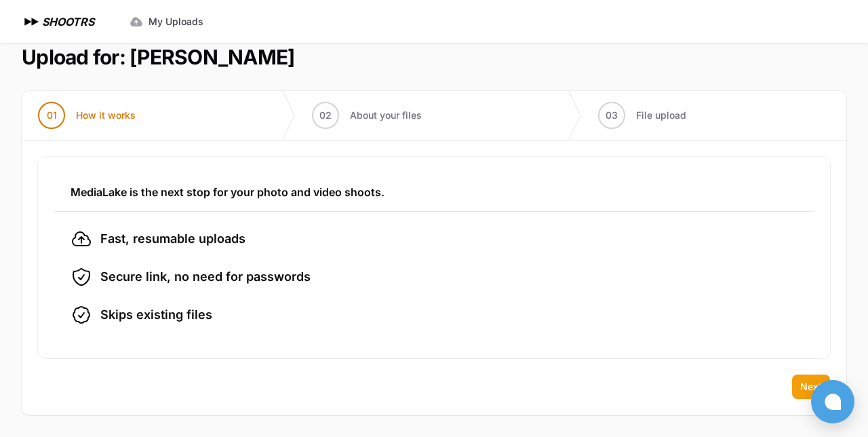 The image size is (868, 437). I want to click on span: Fast, resumable uploads, so click(173, 238).